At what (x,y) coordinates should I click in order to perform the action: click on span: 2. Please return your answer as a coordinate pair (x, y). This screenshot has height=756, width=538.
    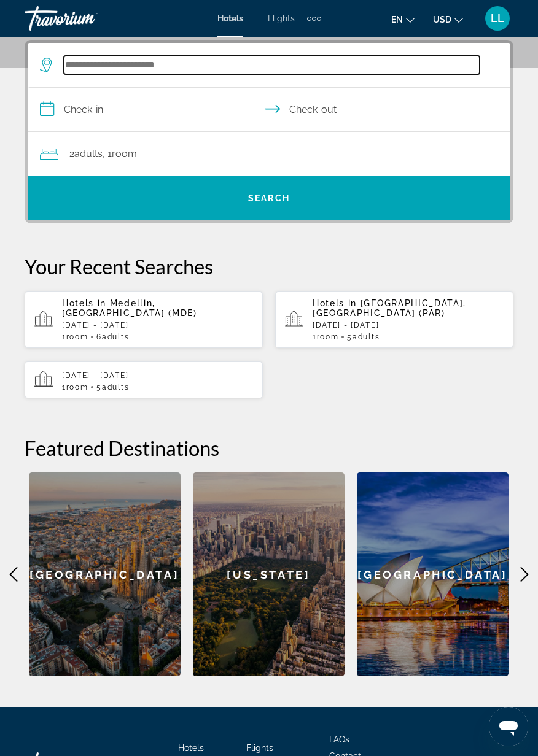
    Looking at the image, I should click on (86, 154).